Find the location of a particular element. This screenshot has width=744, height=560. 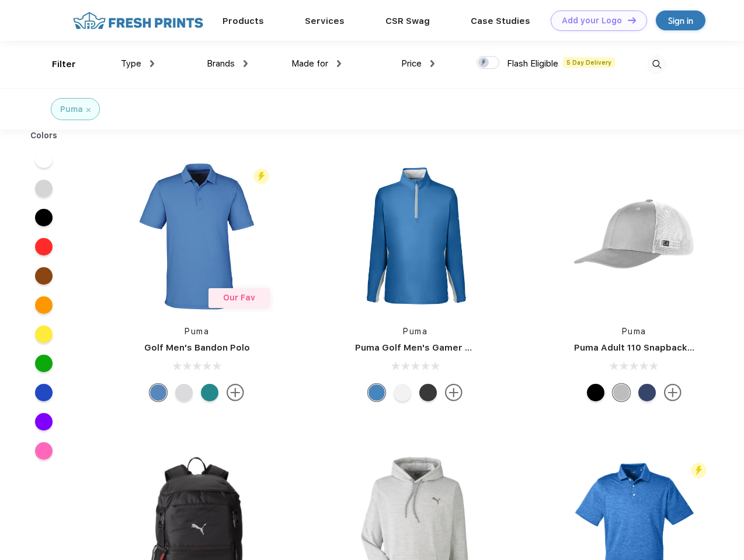

div: Puma is located at coordinates (71, 109).